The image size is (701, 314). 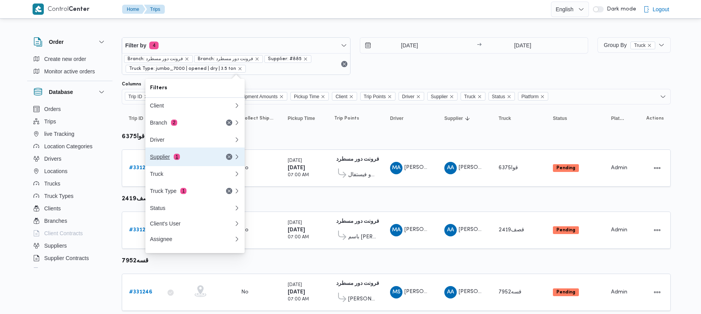 I want to click on button: Order, so click(x=70, y=42).